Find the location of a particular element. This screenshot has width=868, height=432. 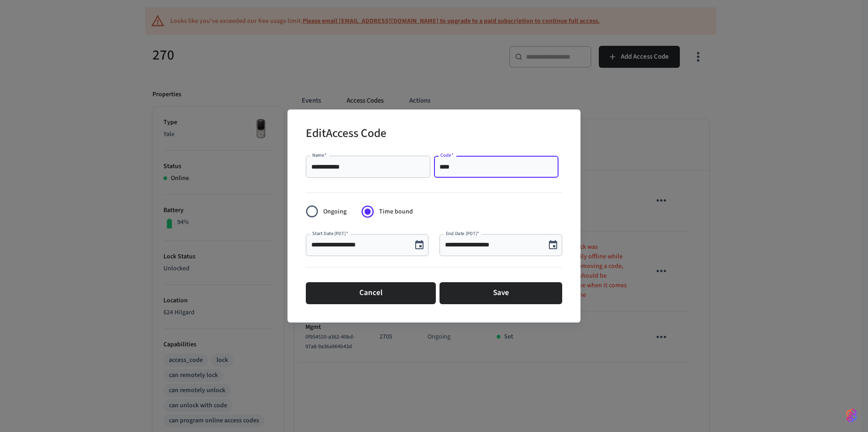

label: End Date (PDT) is located at coordinates (462, 233).